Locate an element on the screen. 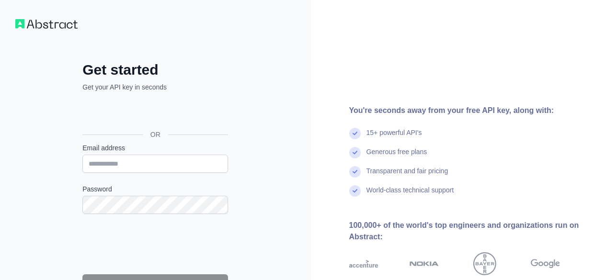  div: 100,000+ of the world's top engineers and organizations run on Abstract: is located at coordinates (470, 231).